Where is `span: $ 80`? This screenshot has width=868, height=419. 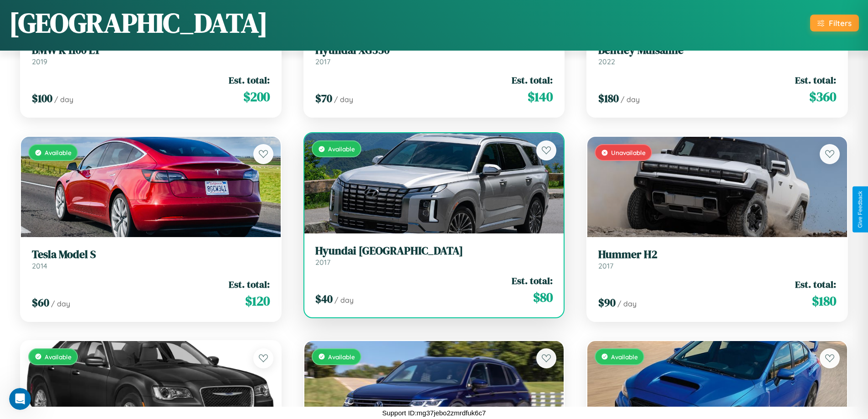 span: $ 80 is located at coordinates (543, 298).